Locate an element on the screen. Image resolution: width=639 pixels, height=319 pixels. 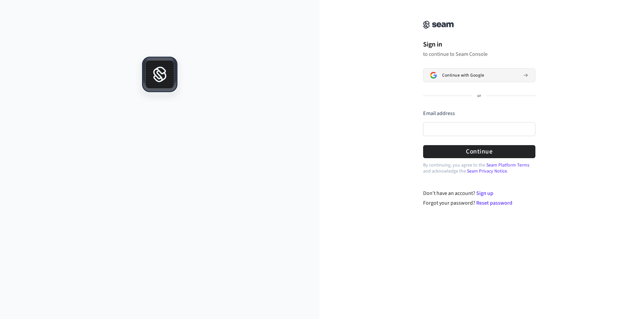
button: Sign in with GoogleContinue with Google is located at coordinates (479, 75).